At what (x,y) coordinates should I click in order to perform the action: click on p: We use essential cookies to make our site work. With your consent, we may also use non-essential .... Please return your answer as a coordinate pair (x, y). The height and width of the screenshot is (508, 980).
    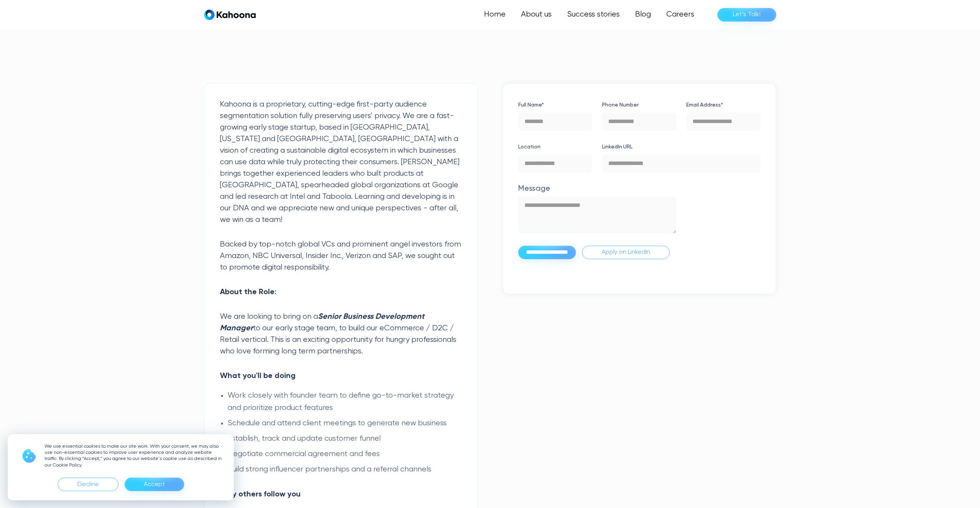
    Looking at the image, I should click on (134, 456).